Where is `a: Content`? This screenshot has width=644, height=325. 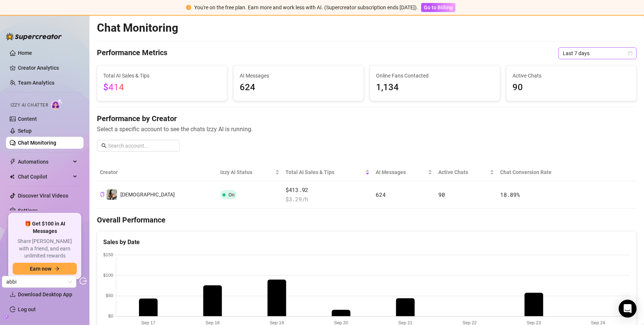 a: Content is located at coordinates (27, 119).